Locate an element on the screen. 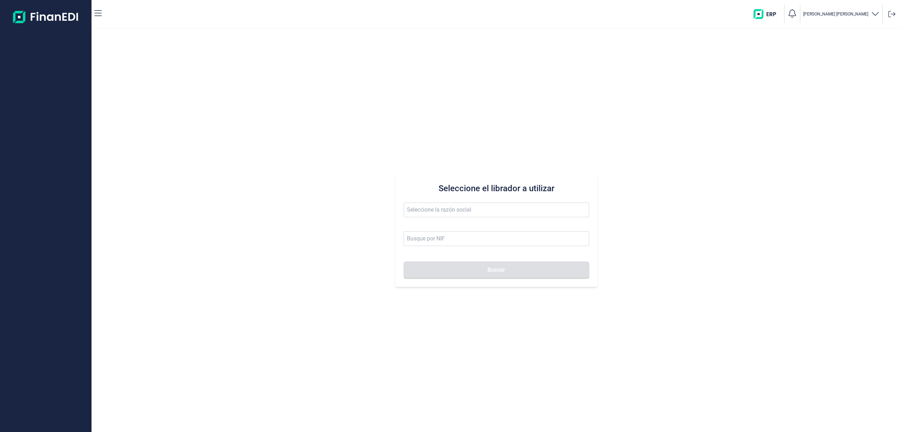  span: Buscar is located at coordinates (496, 270).